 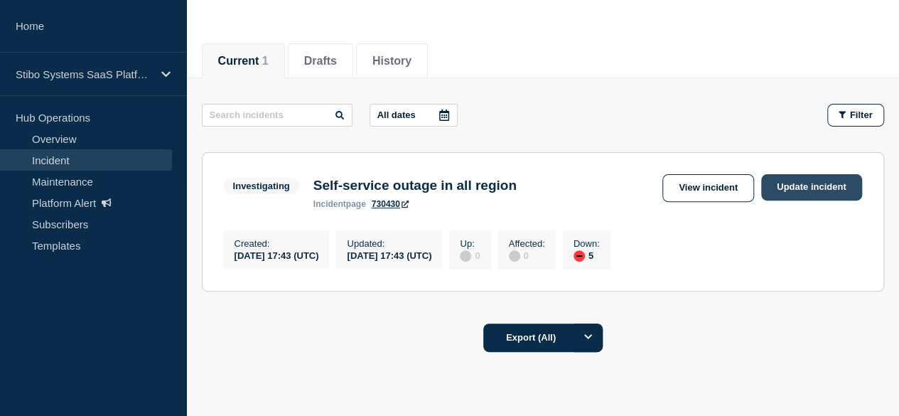 I want to click on p: Updated :, so click(x=389, y=243).